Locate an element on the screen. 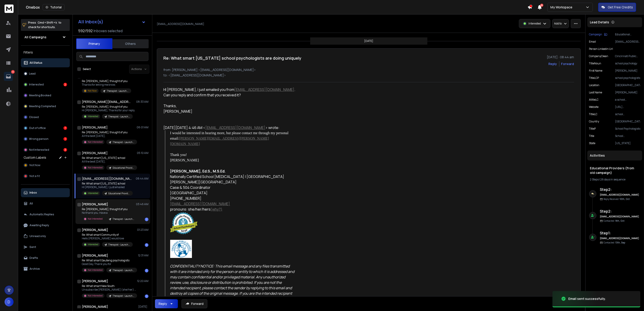 This screenshot has height=311, width=644. p: My Workspace is located at coordinates (562, 8).